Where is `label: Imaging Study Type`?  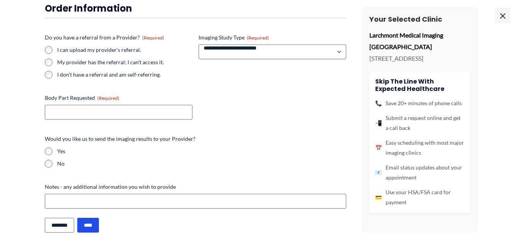 label: Imaging Study Type is located at coordinates (272, 37).